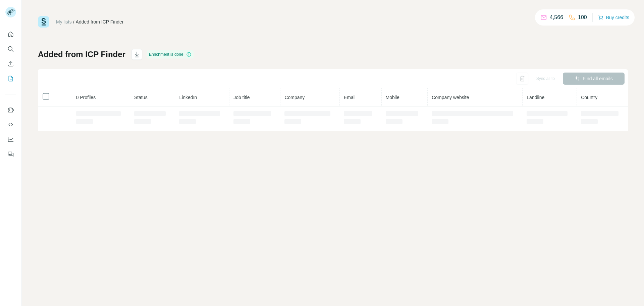 This screenshot has width=644, height=306. What do you see at coordinates (556, 17) in the screenshot?
I see `p: 4,566` at bounding box center [556, 17].